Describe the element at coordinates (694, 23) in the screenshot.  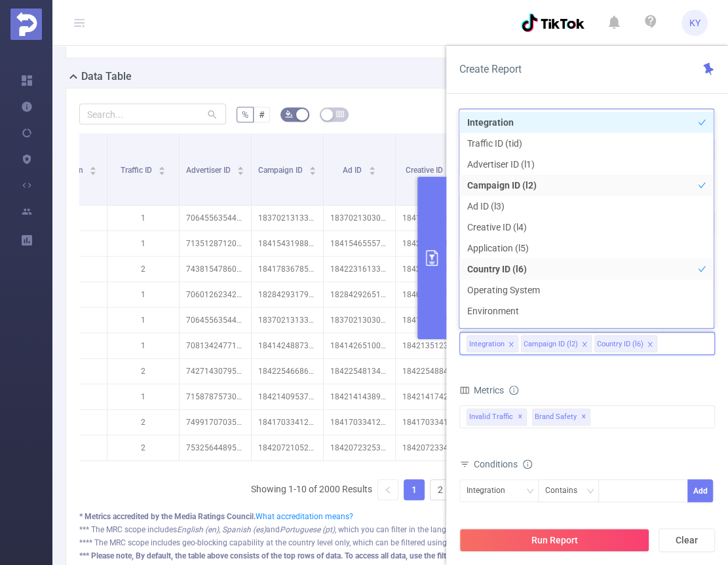
I see `span: KY` at that location.